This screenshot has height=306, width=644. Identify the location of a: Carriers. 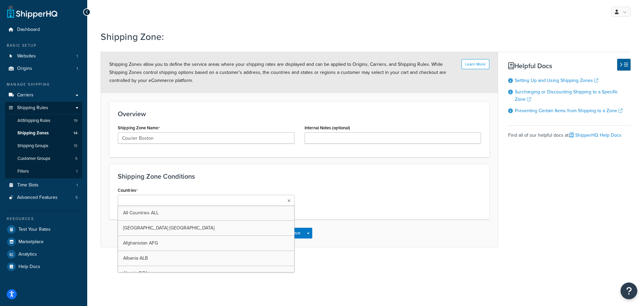
(43, 95).